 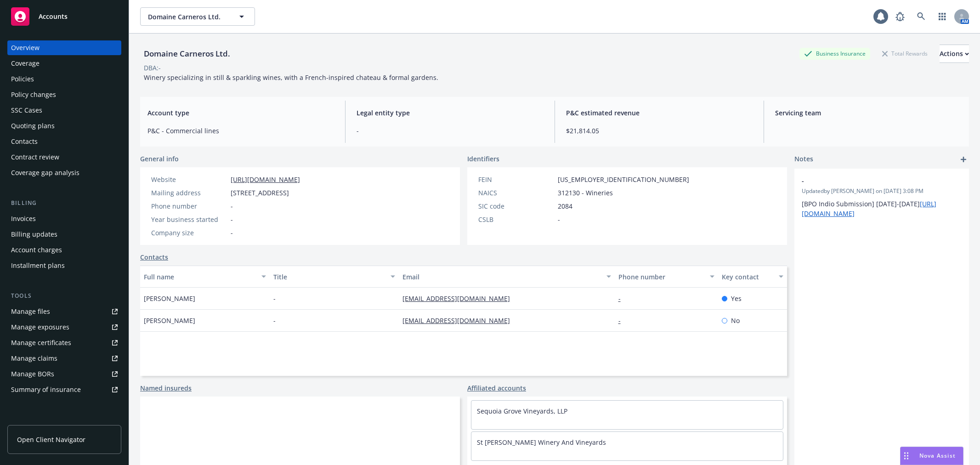 What do you see at coordinates (516, 180) in the screenshot?
I see `div: FEIN` at bounding box center [516, 180].